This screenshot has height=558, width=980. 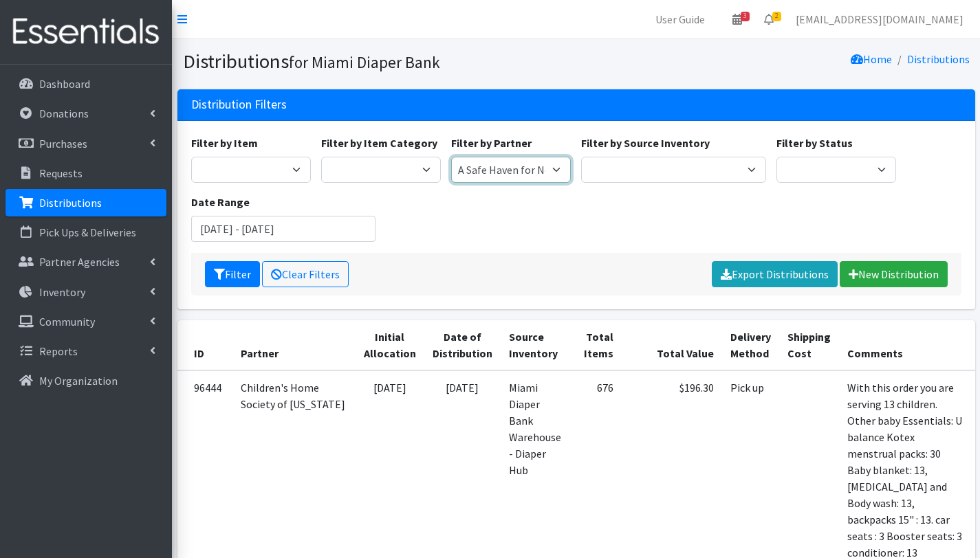 I want to click on th: Delivery Method, so click(x=750, y=345).